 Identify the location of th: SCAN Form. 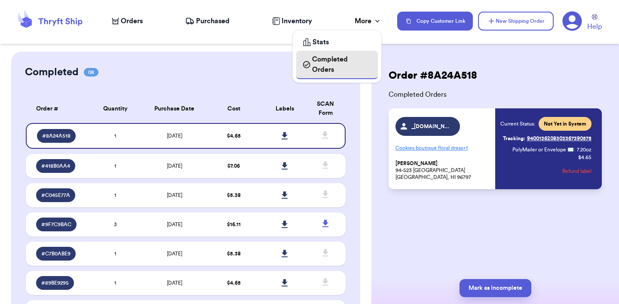
(328, 109).